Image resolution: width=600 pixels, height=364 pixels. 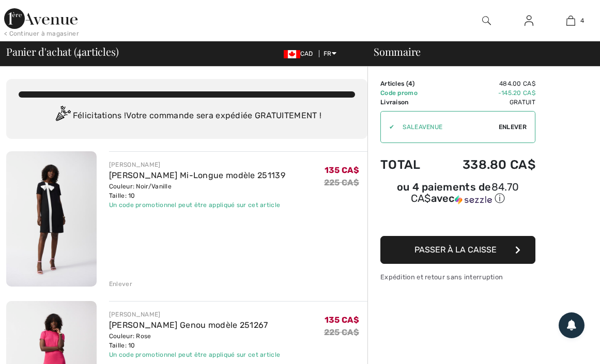 I want to click on div: < Continuer à magasiner, so click(x=41, y=34).